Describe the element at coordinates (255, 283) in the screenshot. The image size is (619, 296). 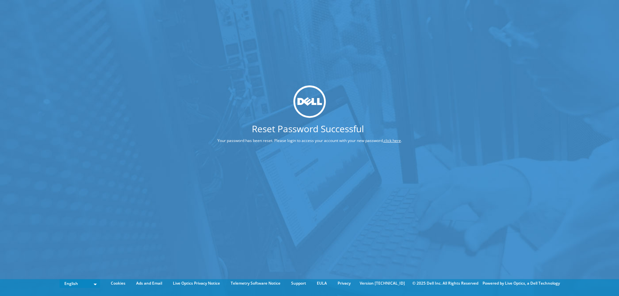
I see `a: Telemetry Software Notice` at that location.